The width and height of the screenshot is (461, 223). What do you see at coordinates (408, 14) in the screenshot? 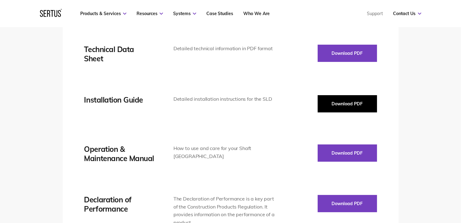
I see `a: Contact Us` at bounding box center [408, 14].